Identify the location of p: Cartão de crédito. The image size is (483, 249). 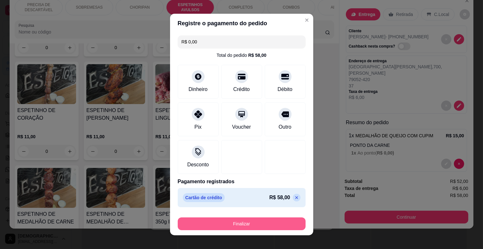
(204, 198).